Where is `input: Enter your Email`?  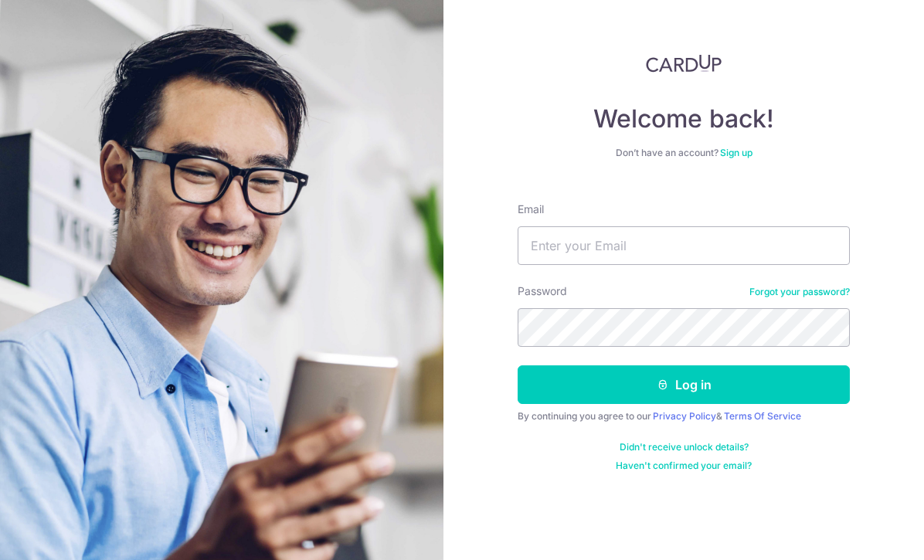 input: Enter your Email is located at coordinates (684, 246).